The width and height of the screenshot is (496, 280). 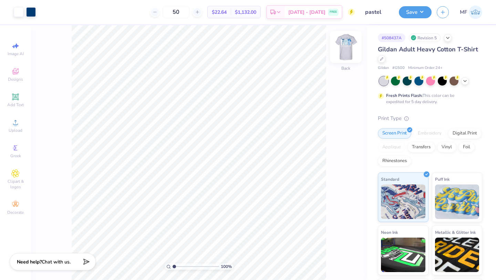 I want to click on div: Embroidery, so click(x=430, y=133).